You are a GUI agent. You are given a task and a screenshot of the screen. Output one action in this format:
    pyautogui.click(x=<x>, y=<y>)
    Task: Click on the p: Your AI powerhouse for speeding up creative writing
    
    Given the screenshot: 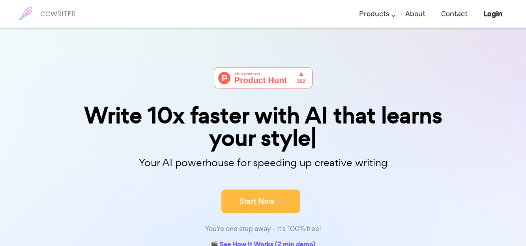 What is the action you would take?
    pyautogui.click(x=263, y=163)
    